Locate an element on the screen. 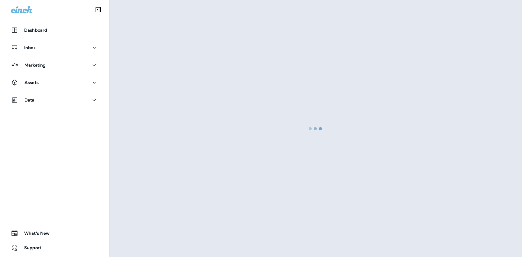 The image size is (522, 257). p: Marketing is located at coordinates (35, 65).